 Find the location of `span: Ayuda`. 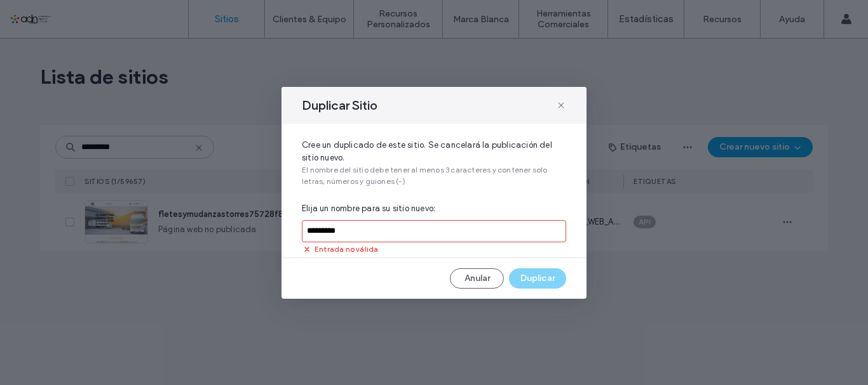

span: Ayuda is located at coordinates (45, 15).